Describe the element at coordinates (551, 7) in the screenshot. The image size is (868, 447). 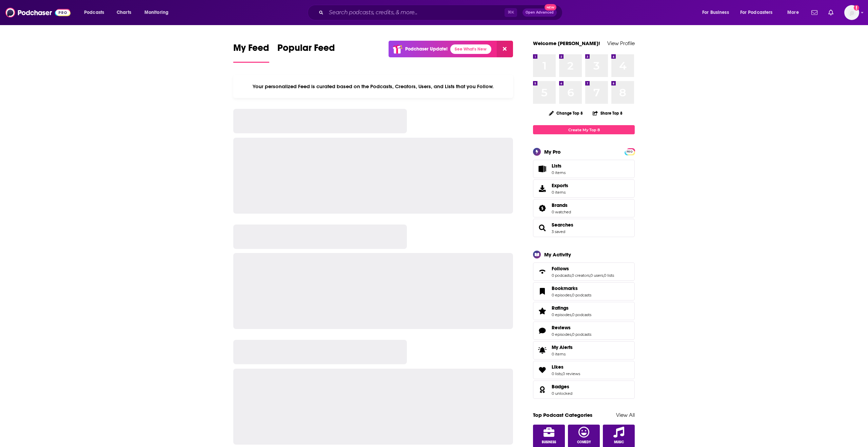
I see `span: New` at that location.